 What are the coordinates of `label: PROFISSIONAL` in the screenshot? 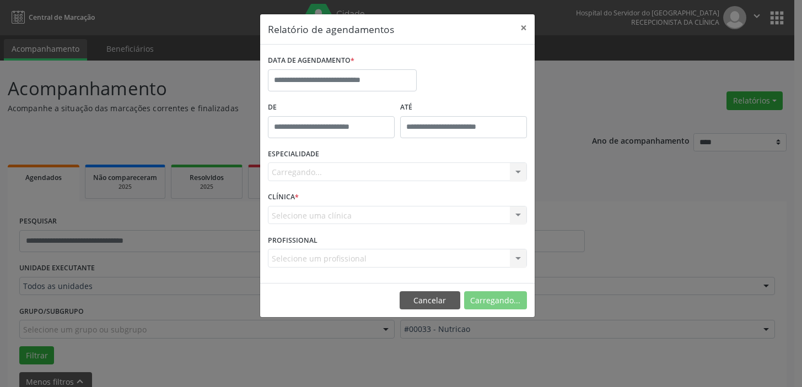 It's located at (293, 240).